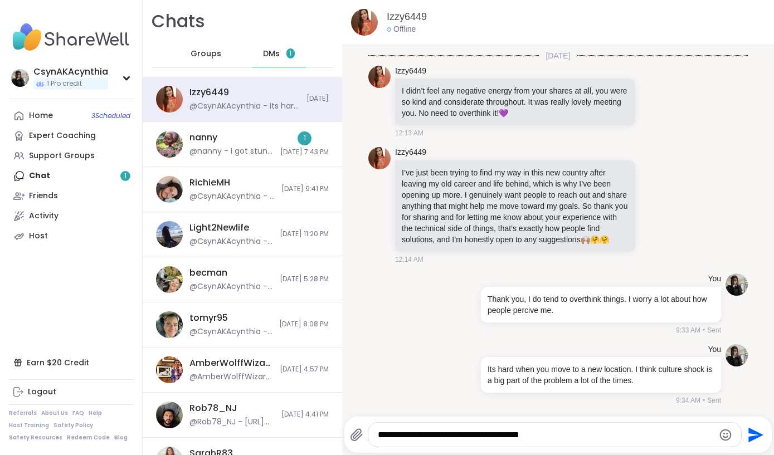 This screenshot has height=455, width=774. Describe the element at coordinates (169, 280) in the screenshot. I see `img: https://sharewell-space-live.sfo3.digitaloceanspaces.com/user-generated/1d759691-947a-464c-90d8-0...` at that location.